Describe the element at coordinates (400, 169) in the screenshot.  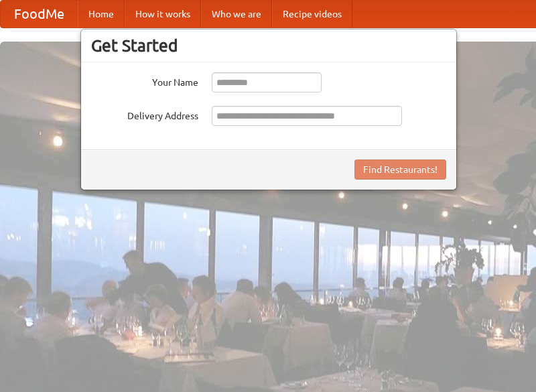
I see `button: Find Restaurants!` at that location.